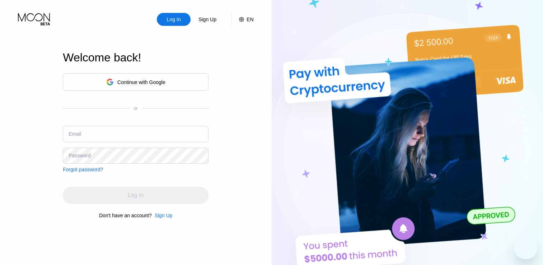 This screenshot has width=543, height=265. What do you see at coordinates (75, 134) in the screenshot?
I see `div: Email` at bounding box center [75, 134].